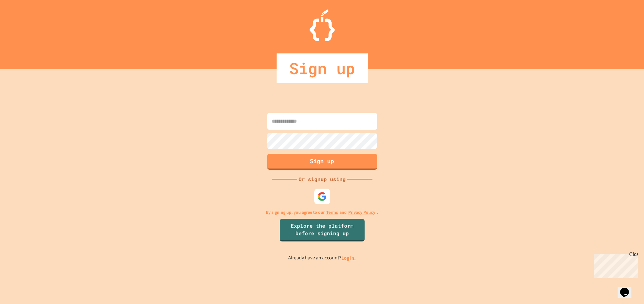 The width and height of the screenshot is (644, 304). Describe the element at coordinates (322, 212) in the screenshot. I see `p: By signing up, you agree to our and .` at that location.